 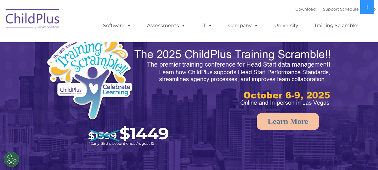 What do you see at coordinates (11, 159) in the screenshot?
I see `button: Cookies Settings` at bounding box center [11, 159].